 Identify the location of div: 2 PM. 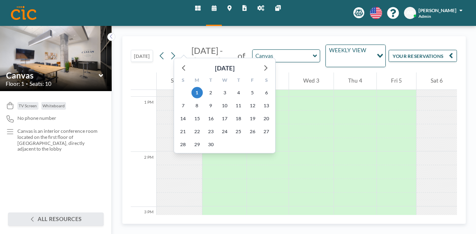
(143, 179).